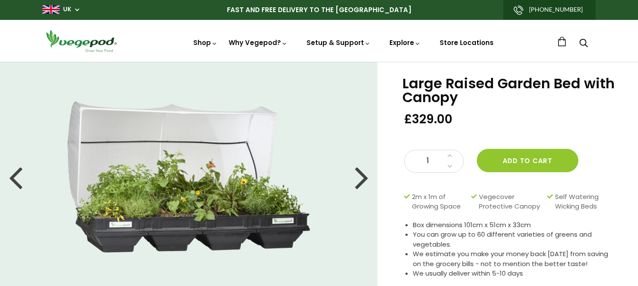  Describe the element at coordinates (467, 42) in the screenshot. I see `a: Store Locations` at that location.